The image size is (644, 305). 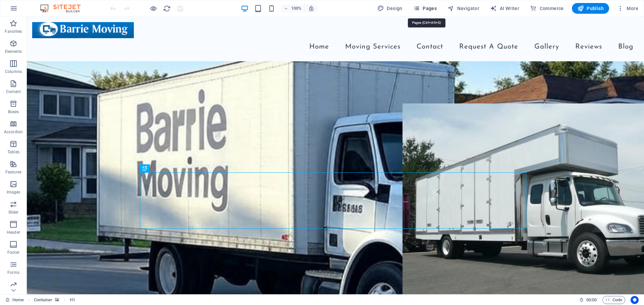 I want to click on p: Forms, so click(x=13, y=273).